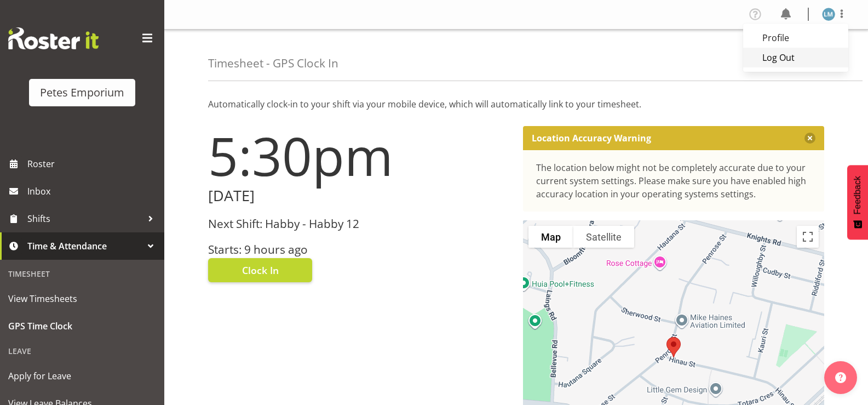 This screenshot has width=868, height=405. I want to click on a: GPS Time Clock, so click(82, 326).